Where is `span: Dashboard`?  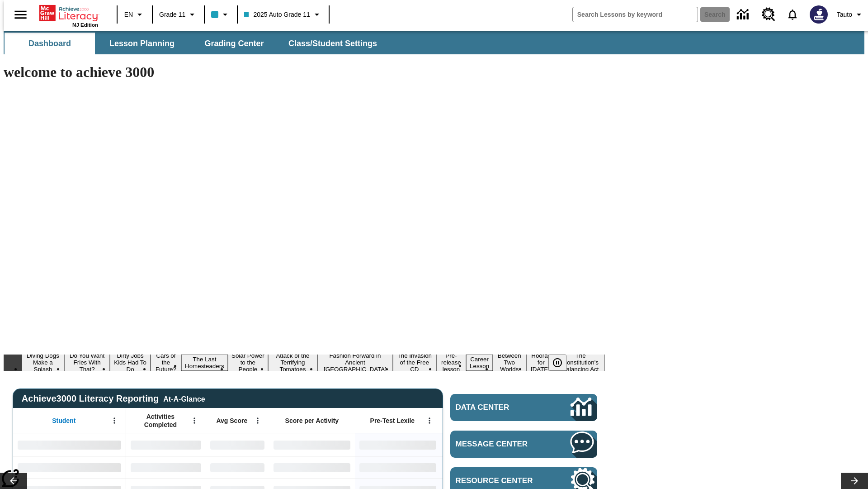
span: Dashboard is located at coordinates (49, 44).